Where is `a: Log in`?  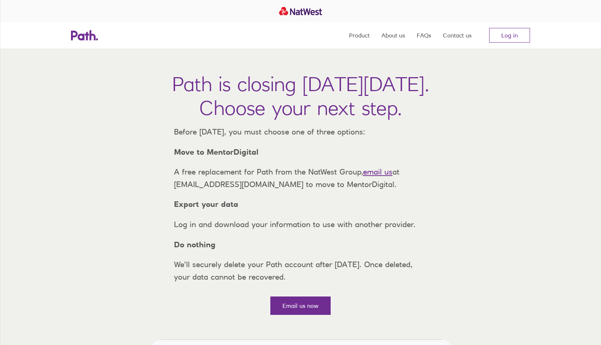 a: Log in is located at coordinates (509, 35).